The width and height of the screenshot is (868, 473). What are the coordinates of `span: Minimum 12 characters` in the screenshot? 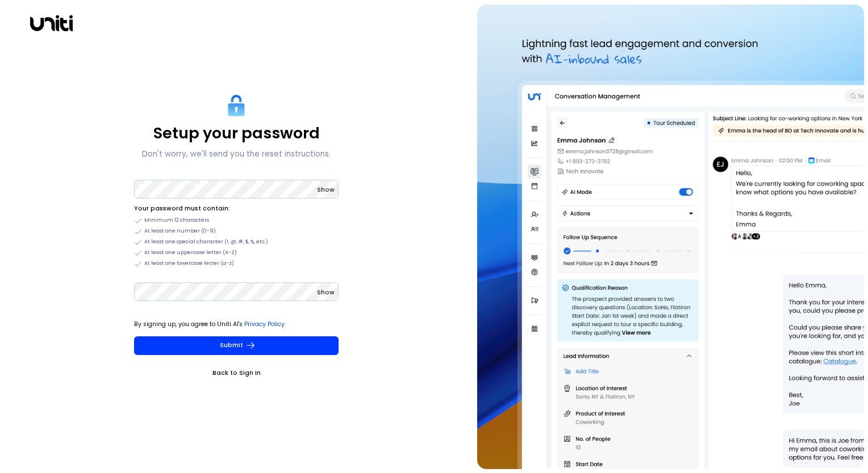 It's located at (177, 221).